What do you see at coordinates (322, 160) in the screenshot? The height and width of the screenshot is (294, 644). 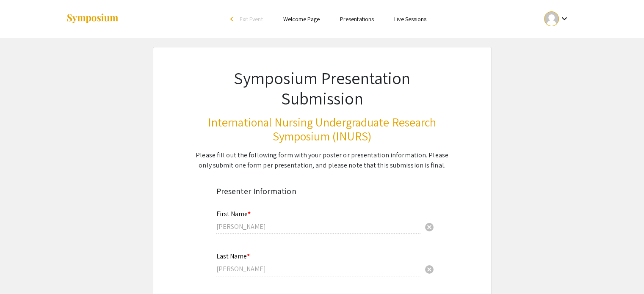 I see `div: Please fill out the following form with your poster or presentation information. Please only subm...` at bounding box center [322, 160].